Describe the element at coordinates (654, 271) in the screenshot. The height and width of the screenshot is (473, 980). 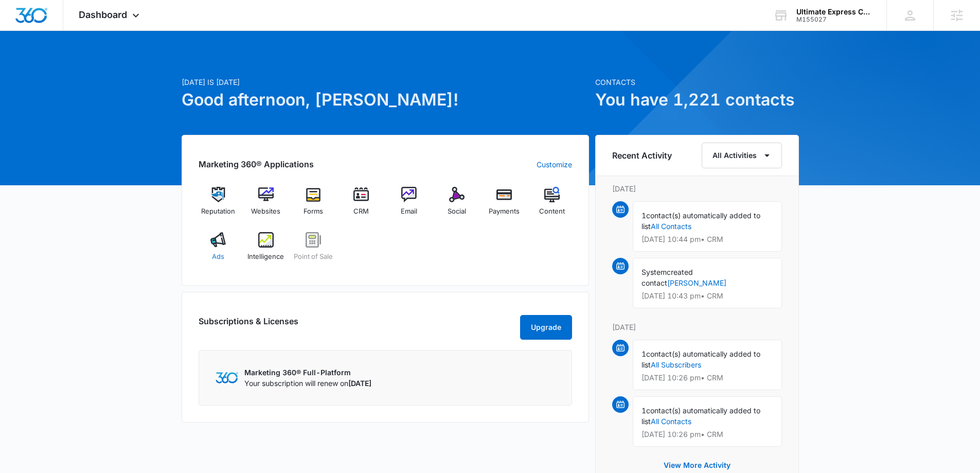
I see `span: System` at that location.